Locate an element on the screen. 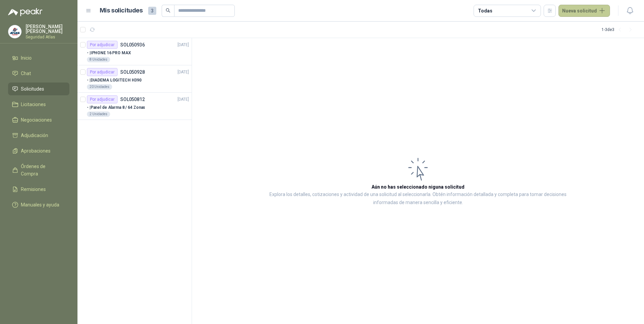  a: Órdenes de Compra is located at coordinates (39, 170).